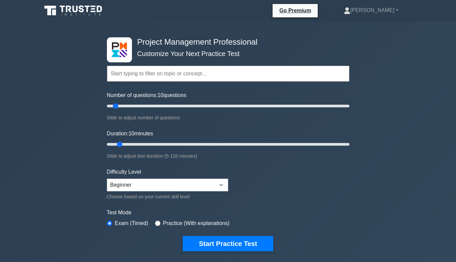  I want to click on input: Start typing to filter on topic or concept..., so click(228, 74).